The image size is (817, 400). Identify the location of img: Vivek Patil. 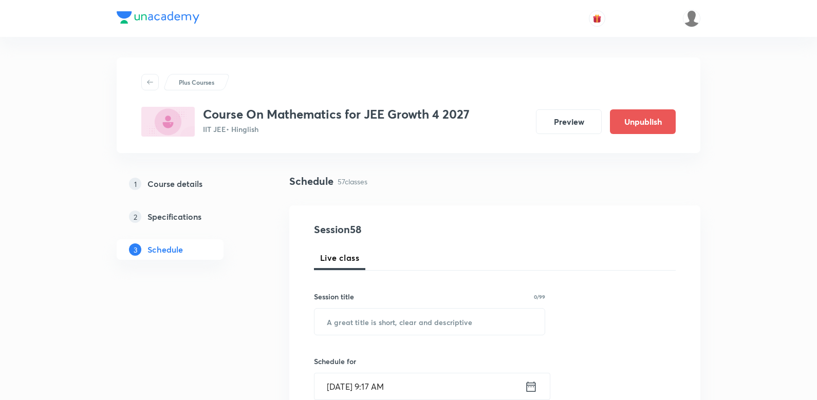
(692, 19).